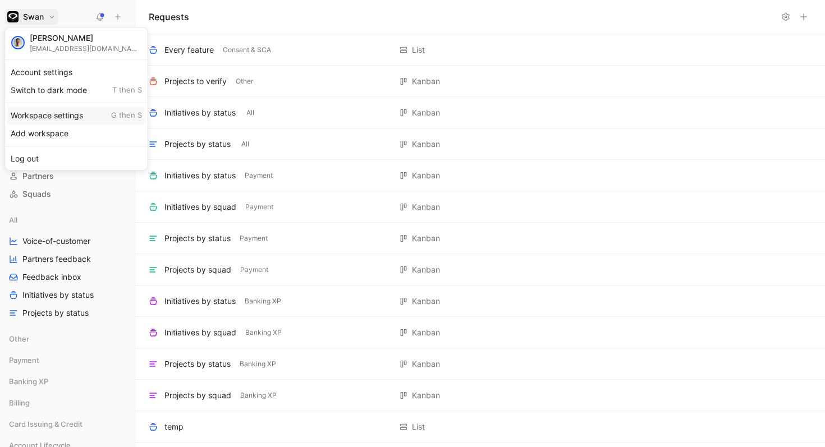 The image size is (825, 447). Describe the element at coordinates (76, 90) in the screenshot. I see `div: Switch to dark mode` at that location.